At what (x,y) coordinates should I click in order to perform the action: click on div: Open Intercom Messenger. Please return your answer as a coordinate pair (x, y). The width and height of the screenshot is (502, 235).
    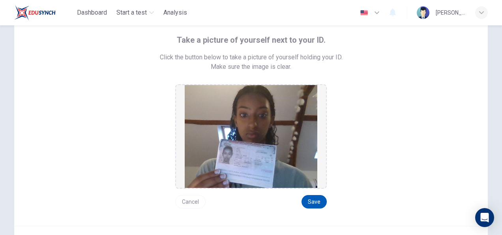
    Looking at the image, I should click on (485, 217).